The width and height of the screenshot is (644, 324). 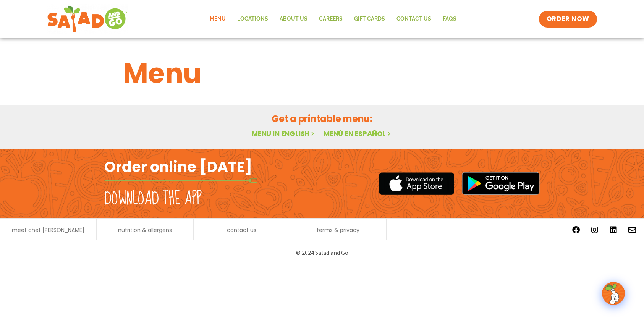 I want to click on h2: Get a printable menu:, so click(x=322, y=118).